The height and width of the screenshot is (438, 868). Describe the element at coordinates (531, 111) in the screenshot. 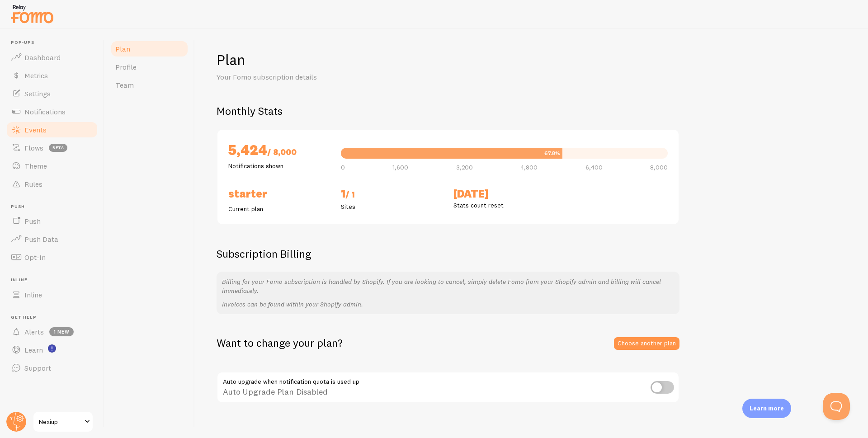

I see `h2: Monthly Stats` at that location.